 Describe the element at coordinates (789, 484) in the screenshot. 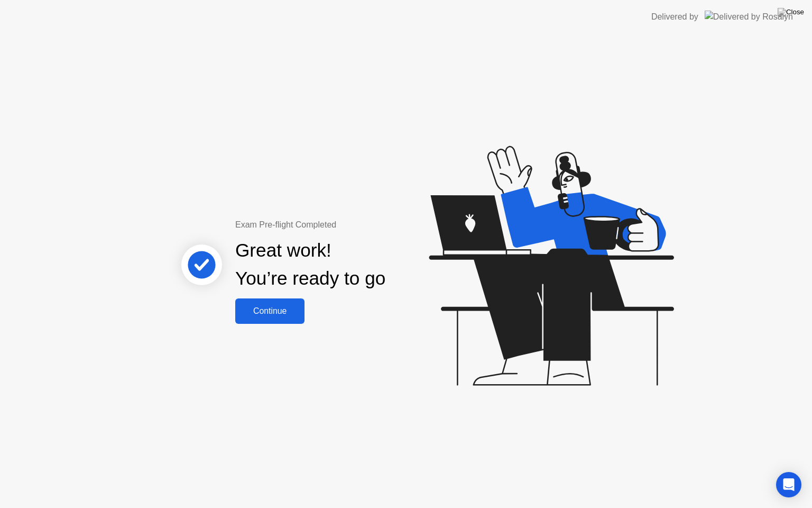

I see `div: Open Intercom Messenger` at that location.